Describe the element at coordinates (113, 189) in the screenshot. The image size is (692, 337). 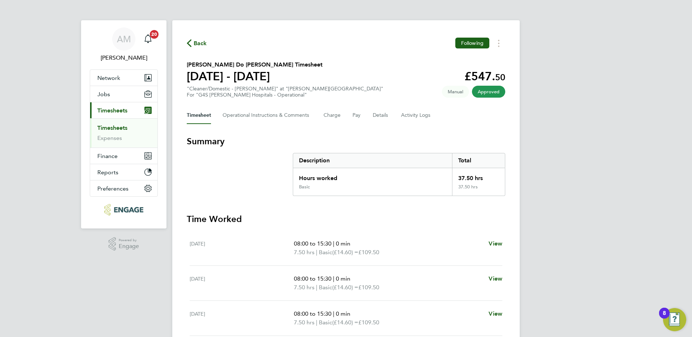
I see `span: Preferences` at that location.